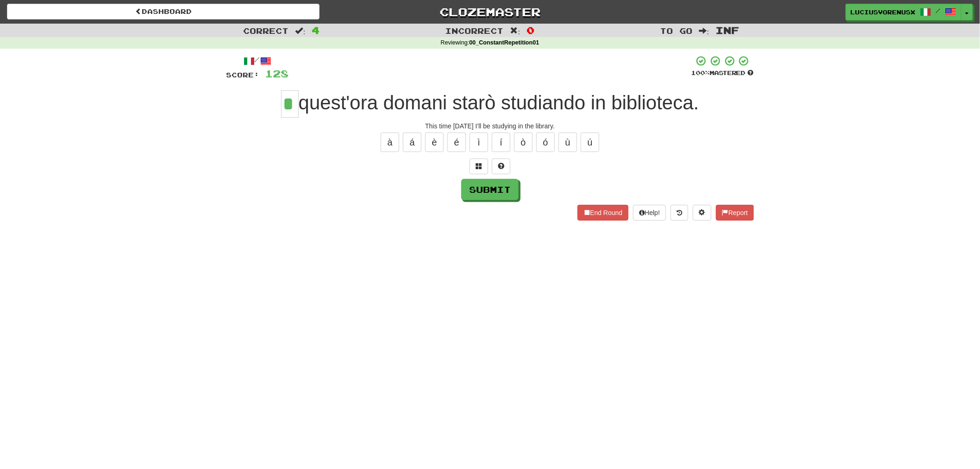 The width and height of the screenshot is (980, 469). I want to click on span: 0, so click(530, 30).